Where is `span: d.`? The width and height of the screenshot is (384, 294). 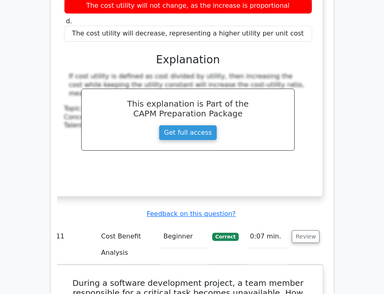 span: d. is located at coordinates (69, 21).